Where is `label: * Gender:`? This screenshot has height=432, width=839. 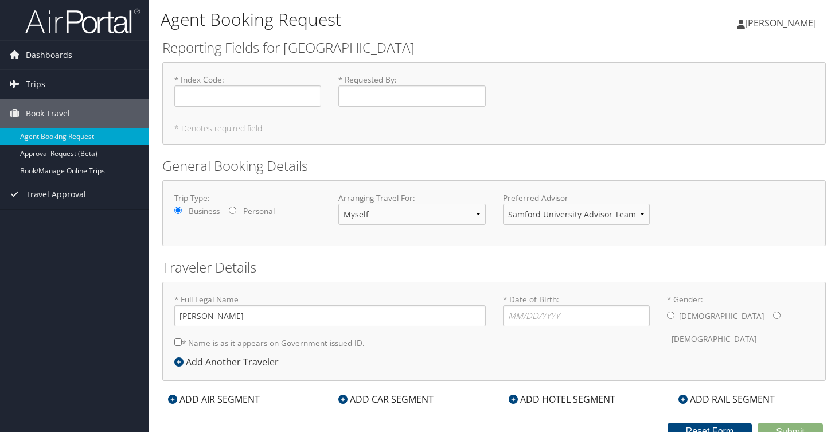
label: * Gender: is located at coordinates (740, 322).